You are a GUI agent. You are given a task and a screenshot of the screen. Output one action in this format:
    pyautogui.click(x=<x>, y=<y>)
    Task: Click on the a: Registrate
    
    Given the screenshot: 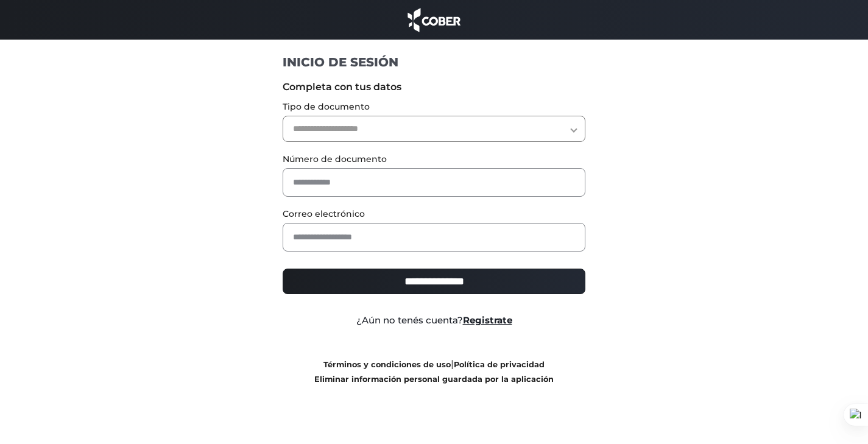 What is the action you would take?
    pyautogui.click(x=487, y=319)
    